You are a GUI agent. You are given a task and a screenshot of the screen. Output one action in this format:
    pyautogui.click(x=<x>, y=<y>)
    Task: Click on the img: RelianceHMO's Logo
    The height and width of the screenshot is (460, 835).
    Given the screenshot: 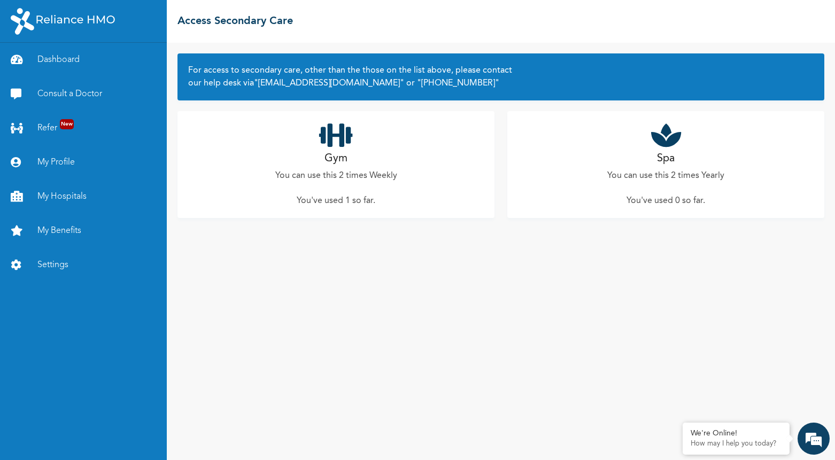 What is the action you would take?
    pyautogui.click(x=63, y=21)
    